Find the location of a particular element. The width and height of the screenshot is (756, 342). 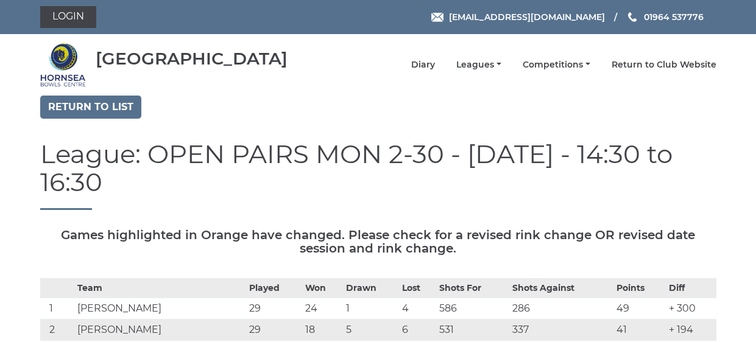

td: 586 is located at coordinates (473, 309).